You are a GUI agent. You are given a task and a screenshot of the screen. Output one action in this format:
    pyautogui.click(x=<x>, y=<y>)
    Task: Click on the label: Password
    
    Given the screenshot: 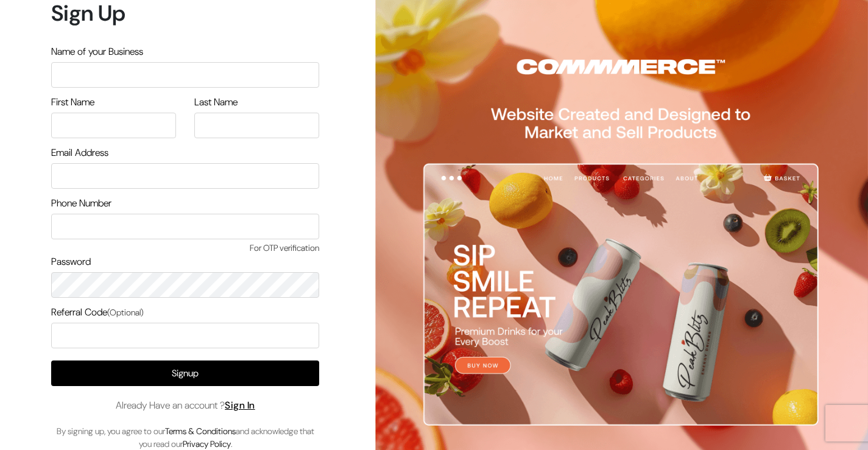 What is the action you would take?
    pyautogui.click(x=71, y=262)
    